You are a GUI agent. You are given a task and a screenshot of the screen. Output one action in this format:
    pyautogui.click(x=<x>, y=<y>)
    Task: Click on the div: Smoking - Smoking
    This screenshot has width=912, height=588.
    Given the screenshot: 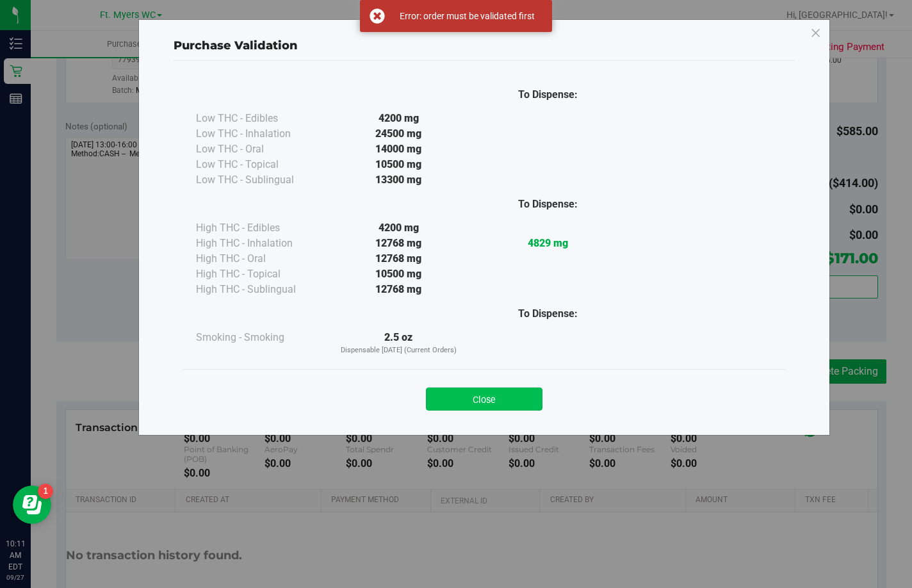 What is the action you would take?
    pyautogui.click(x=260, y=337)
    